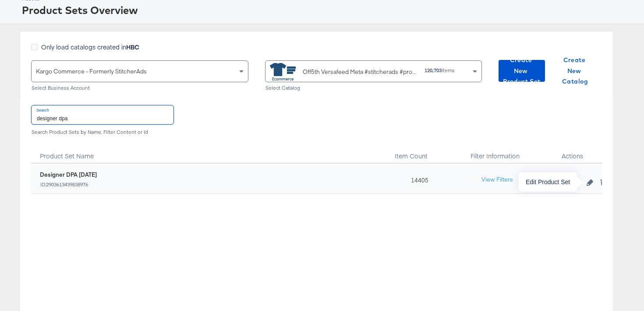 The image size is (644, 311). I want to click on strong: 120,703, so click(433, 70).